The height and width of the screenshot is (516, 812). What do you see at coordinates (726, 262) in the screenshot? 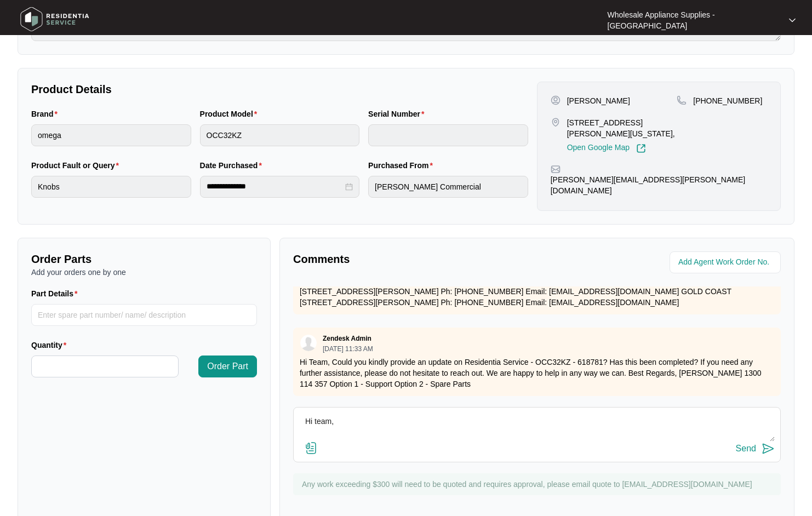
I see `input: Add Agent Work Order No.` at bounding box center [726, 262].